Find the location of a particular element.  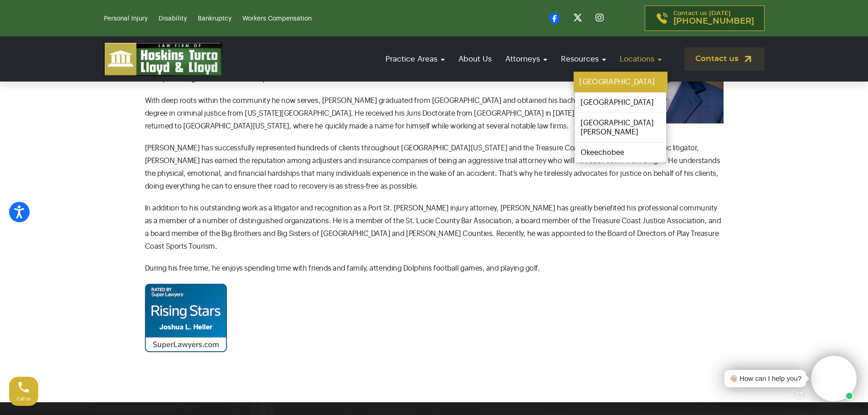

p: During his free time, he enjoys spending time with friends and family, attending Dolphins footbal... is located at coordinates (434, 269).